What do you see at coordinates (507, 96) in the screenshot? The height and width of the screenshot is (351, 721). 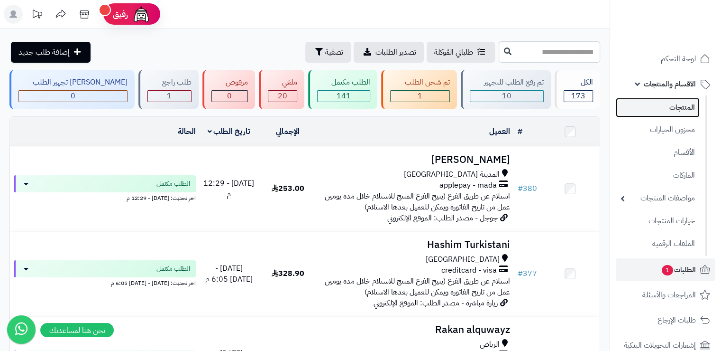 I see `span: 10` at bounding box center [507, 96].